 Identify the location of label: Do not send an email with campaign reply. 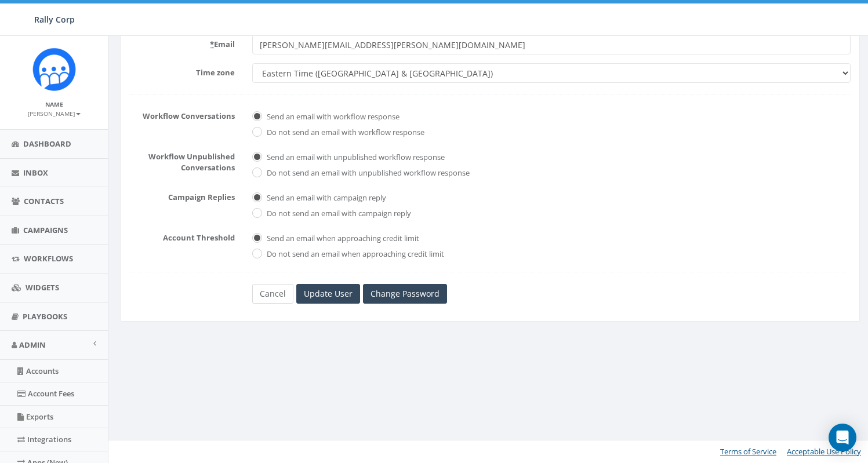
(338, 214).